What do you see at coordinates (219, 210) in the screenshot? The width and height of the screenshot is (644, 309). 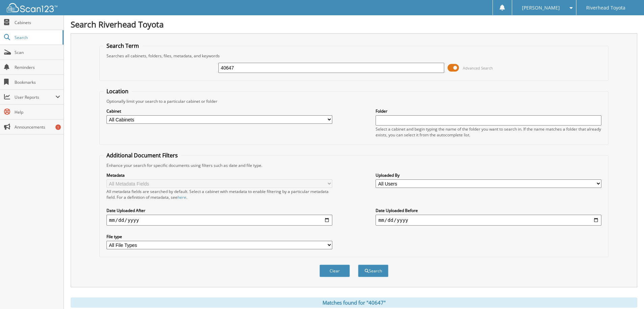 I see `label: Date Uploaded After` at bounding box center [219, 210].